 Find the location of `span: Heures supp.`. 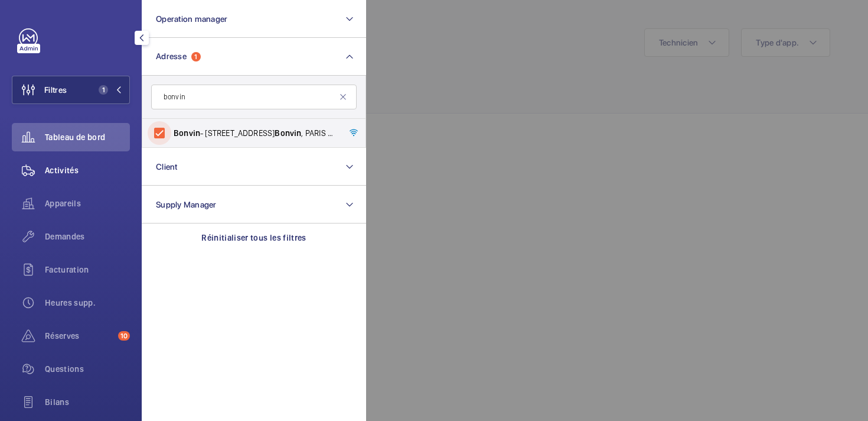

span: Heures supp. is located at coordinates (87, 303).